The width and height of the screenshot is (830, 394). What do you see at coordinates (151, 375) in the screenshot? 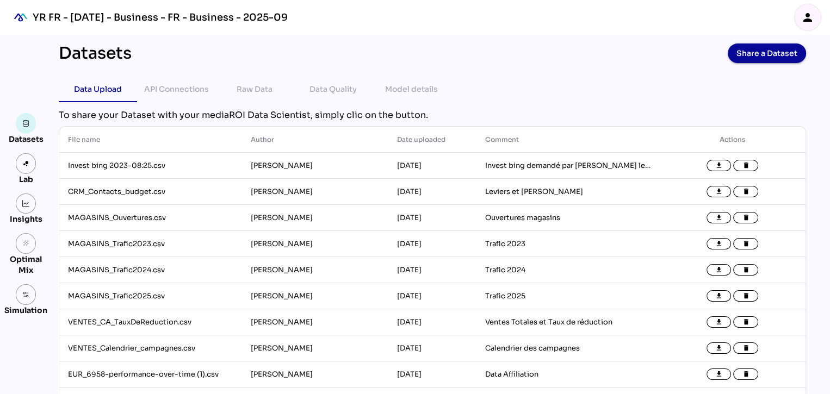
I see `td: EUR_6958-performance-over-time (1).csv` at bounding box center [151, 375].